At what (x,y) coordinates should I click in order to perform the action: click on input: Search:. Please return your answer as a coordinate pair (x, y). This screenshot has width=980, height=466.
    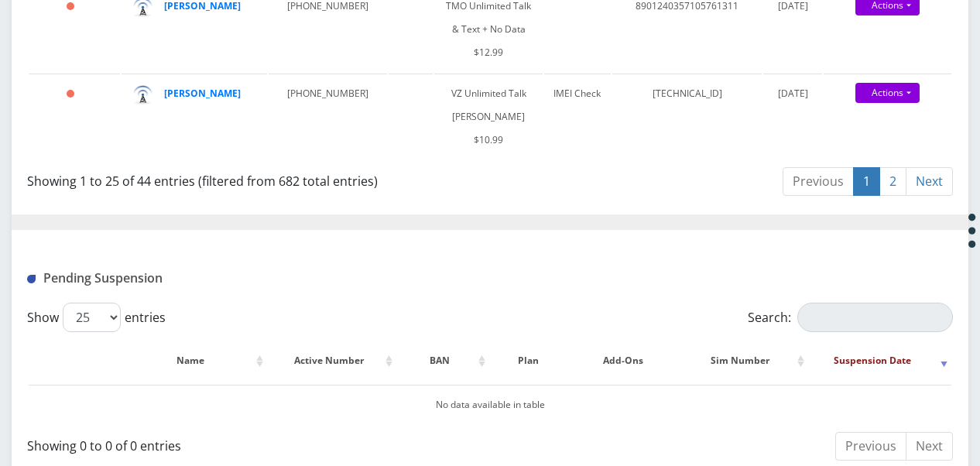
    Looking at the image, I should click on (875, 318).